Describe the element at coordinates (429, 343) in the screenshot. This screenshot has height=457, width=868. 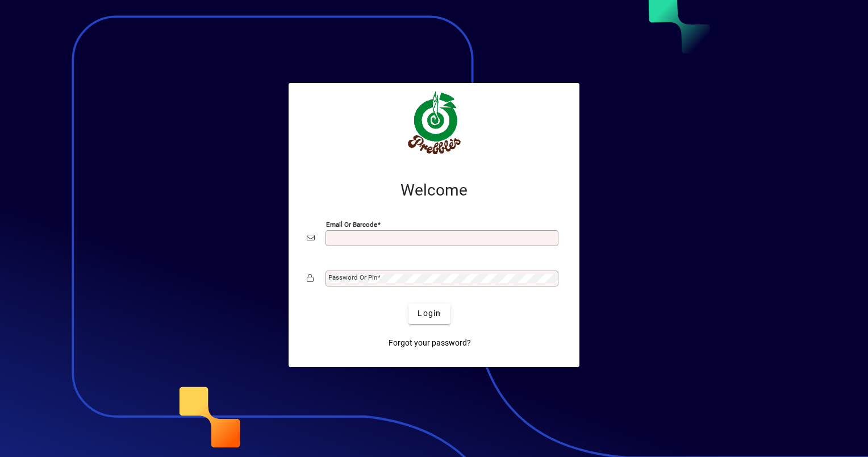
I see `span: Forgot your password?` at that location.